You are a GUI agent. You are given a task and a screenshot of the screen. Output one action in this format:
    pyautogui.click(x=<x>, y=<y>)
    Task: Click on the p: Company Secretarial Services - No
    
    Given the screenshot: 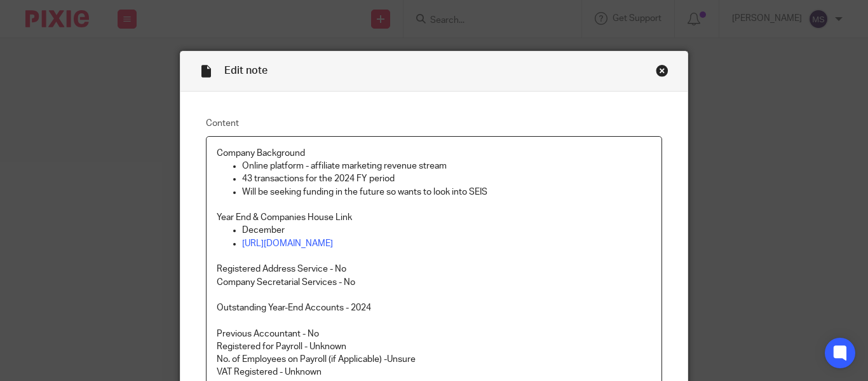 What is the action you would take?
    pyautogui.click(x=434, y=282)
    